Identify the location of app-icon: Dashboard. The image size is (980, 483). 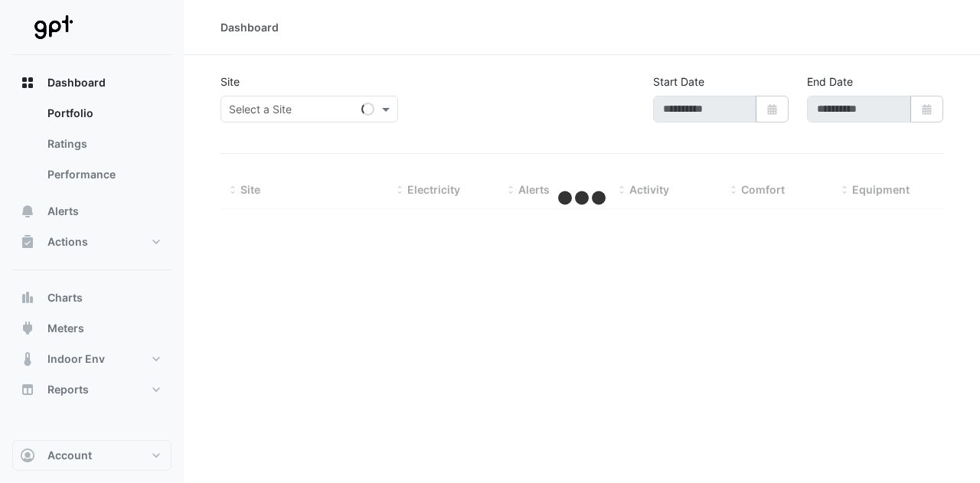
(27, 83).